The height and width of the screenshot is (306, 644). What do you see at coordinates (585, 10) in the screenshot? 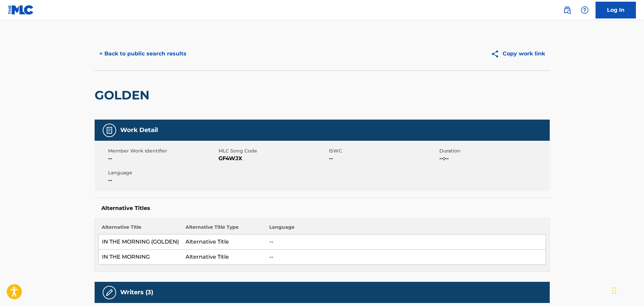
I see `img: help` at bounding box center [585, 10].